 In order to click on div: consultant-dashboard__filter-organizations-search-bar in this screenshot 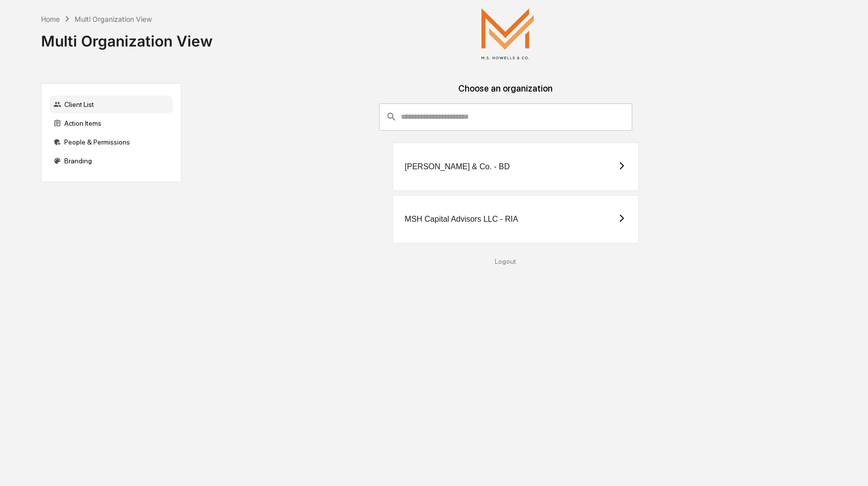, I will do `click(506, 117)`.